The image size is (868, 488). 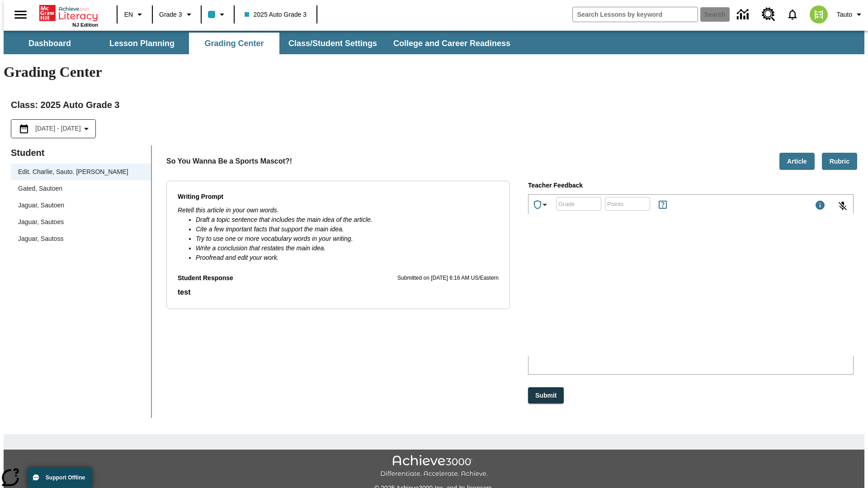 I want to click on li: Proofread and edit your work., so click(x=348, y=257).